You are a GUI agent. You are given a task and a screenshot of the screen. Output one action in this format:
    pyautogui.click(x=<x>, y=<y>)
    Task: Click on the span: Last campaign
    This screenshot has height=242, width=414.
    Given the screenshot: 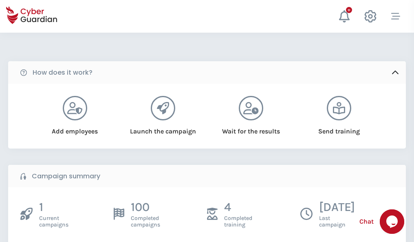 What is the action you would take?
    pyautogui.click(x=337, y=221)
    